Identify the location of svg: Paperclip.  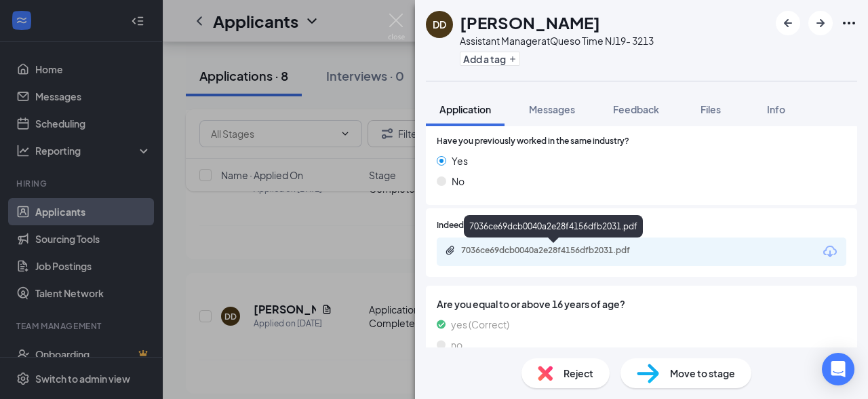
(450, 250).